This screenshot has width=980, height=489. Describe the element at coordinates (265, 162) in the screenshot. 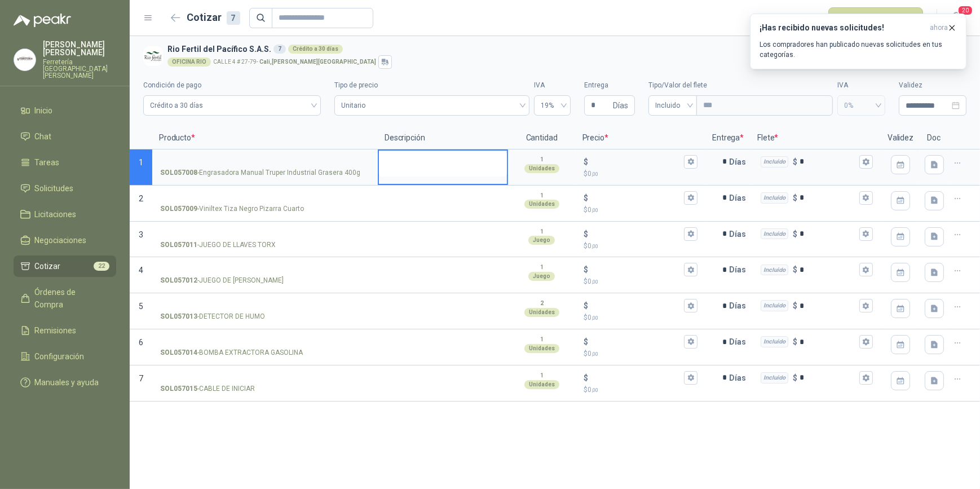

I see `input: SOL057008-Engrasadora Manual Truper Industrial Grasera 400g` at that location.